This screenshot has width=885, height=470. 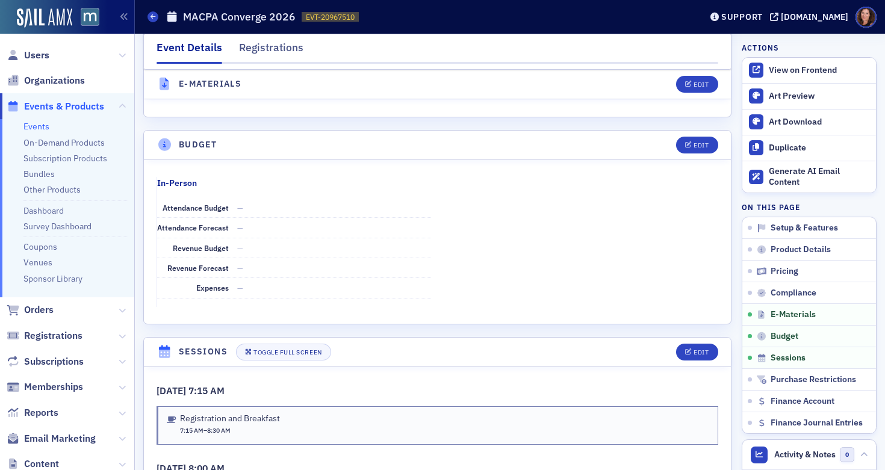 What do you see at coordinates (191, 430) in the screenshot?
I see `time: 7:15 AM` at bounding box center [191, 430].